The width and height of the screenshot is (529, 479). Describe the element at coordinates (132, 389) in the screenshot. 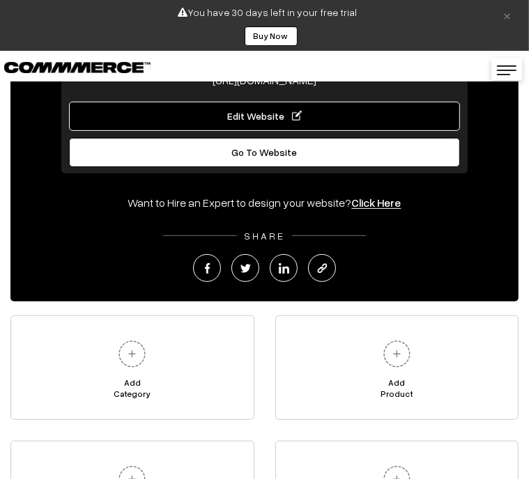

I see `span: Add Category` at that location.